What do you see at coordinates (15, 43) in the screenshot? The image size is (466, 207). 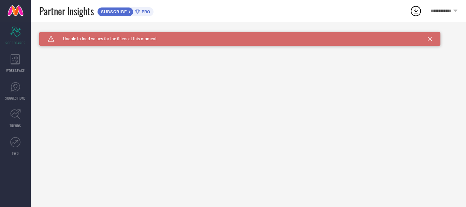 I see `span: SCORECARDS` at bounding box center [15, 43].